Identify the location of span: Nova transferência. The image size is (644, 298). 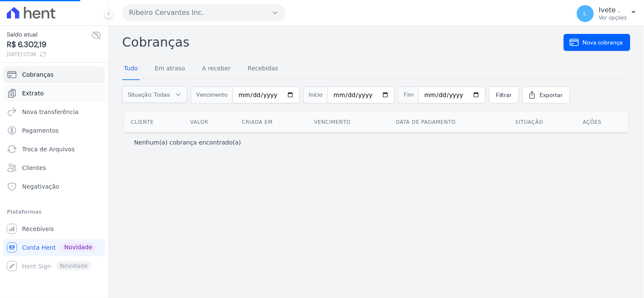
(50, 112).